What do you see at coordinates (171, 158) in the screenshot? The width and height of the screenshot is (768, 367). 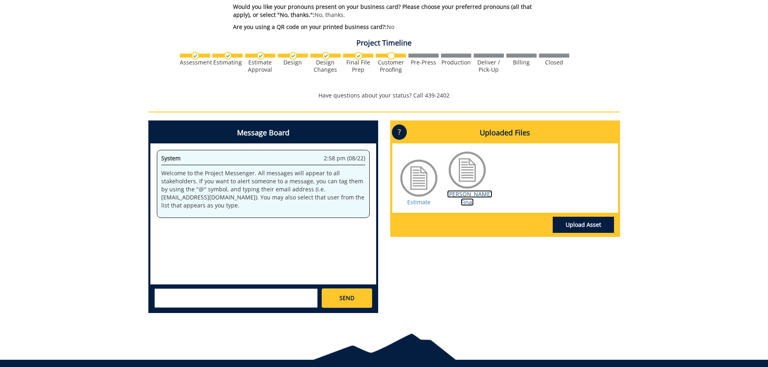 I see `span: System` at bounding box center [171, 158].